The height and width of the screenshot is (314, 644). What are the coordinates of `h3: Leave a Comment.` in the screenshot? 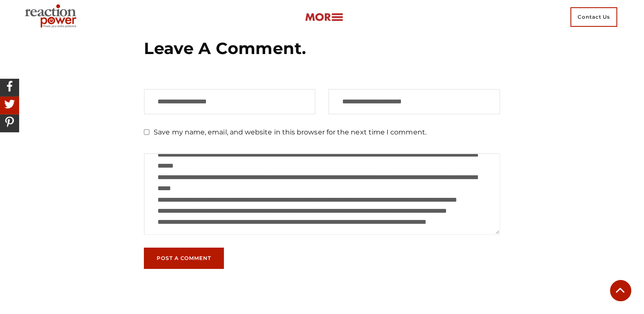 It's located at (322, 49).